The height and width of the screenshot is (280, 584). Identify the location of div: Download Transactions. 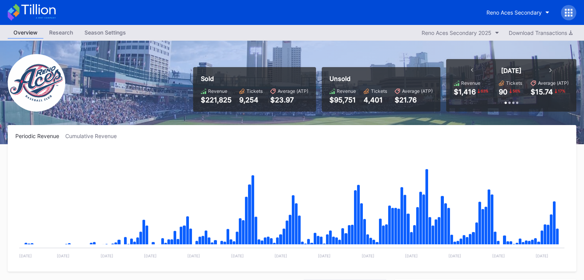
(541, 33).